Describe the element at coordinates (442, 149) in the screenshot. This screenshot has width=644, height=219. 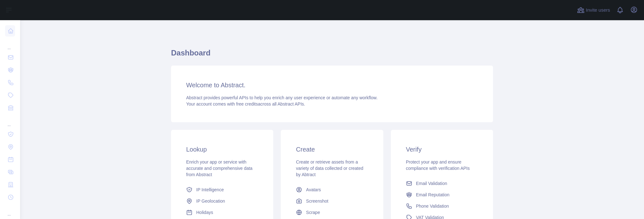
I see `h3: Verify` at that location.